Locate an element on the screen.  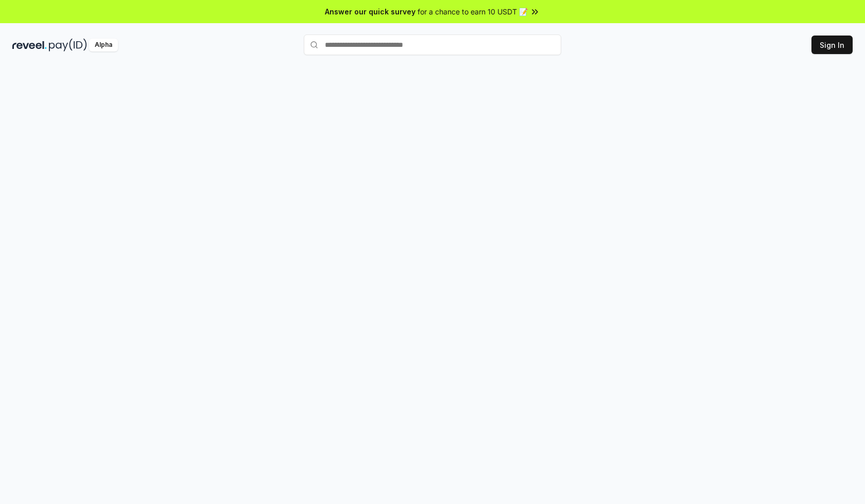
div: Alpha is located at coordinates (103, 45).